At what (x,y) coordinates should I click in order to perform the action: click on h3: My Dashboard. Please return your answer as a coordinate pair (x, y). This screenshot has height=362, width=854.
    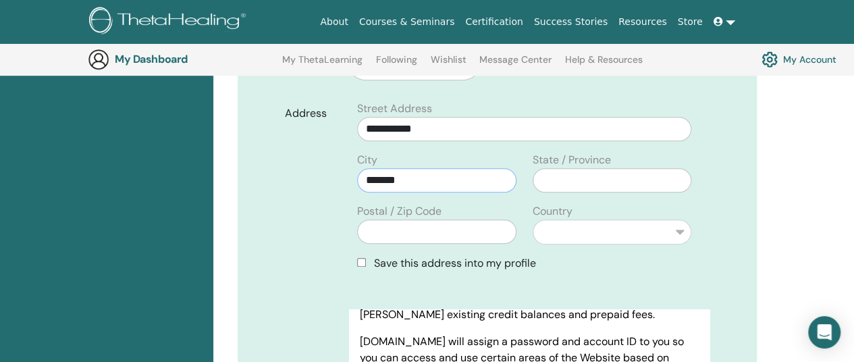
    Looking at the image, I should click on (182, 59).